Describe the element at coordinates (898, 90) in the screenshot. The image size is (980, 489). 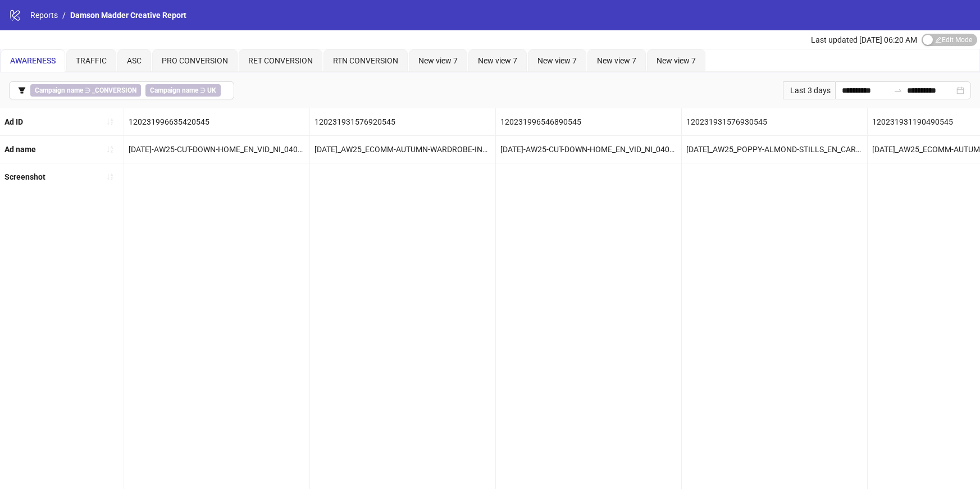
I see `span: to` at that location.